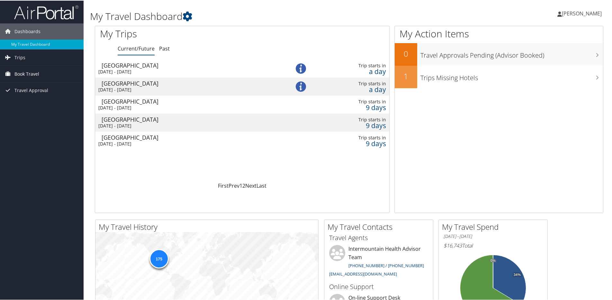 The image size is (612, 300). I want to click on a: Last, so click(261, 185).